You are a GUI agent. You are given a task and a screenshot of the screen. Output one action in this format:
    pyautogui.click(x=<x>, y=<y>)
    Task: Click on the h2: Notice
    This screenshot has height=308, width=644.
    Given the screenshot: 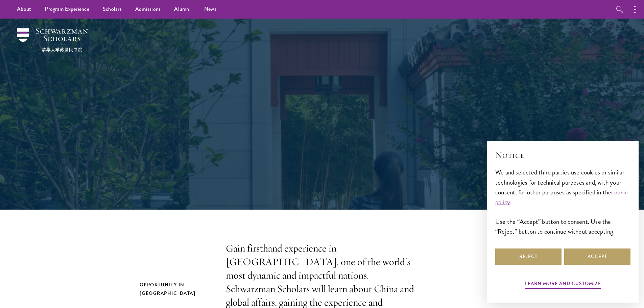 What is the action you would take?
    pyautogui.click(x=563, y=155)
    